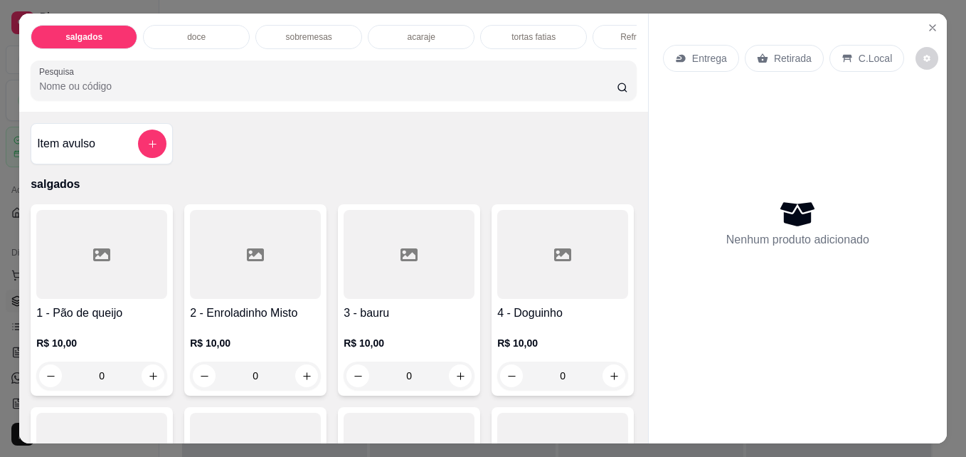 This screenshot has width=966, height=457. I want to click on h4: 4 - Doguinho, so click(563, 313).